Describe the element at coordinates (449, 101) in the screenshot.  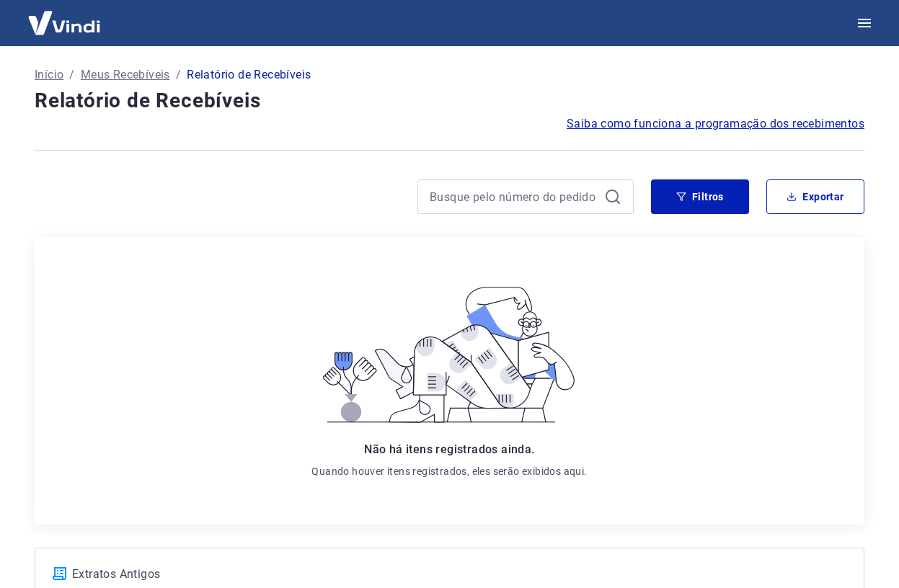
I see `h4: Relatório de Recebíveis` at that location.